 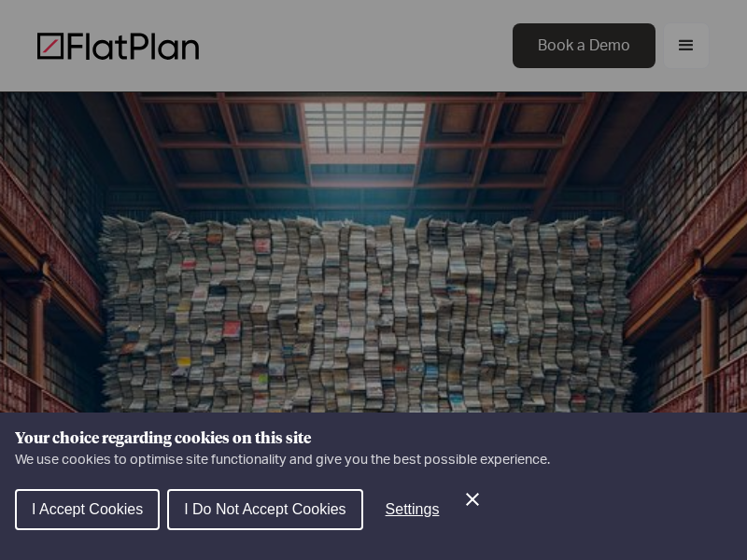 I want to click on button: Settings, so click(x=413, y=510).